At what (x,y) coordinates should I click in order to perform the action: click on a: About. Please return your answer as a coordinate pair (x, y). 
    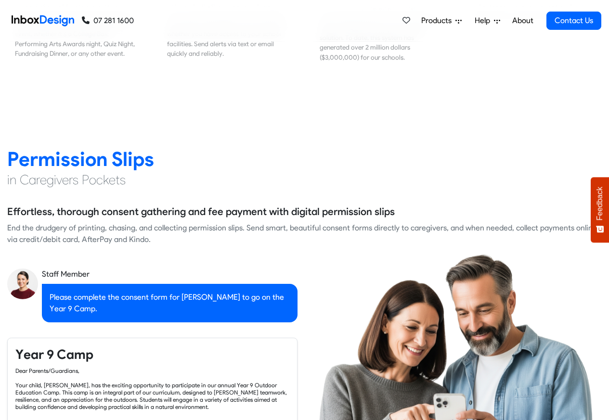
    Looking at the image, I should click on (522, 21).